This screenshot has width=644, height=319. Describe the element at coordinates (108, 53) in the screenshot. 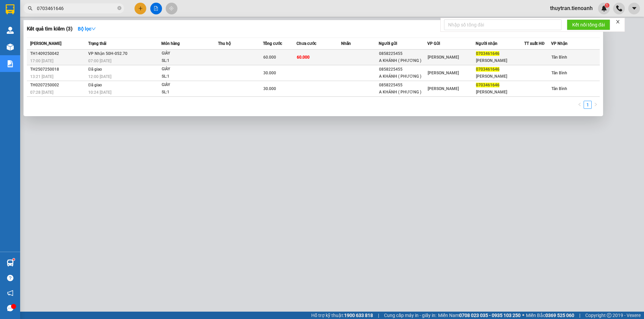

I see `span: VP Nhận 50H-052.70` at that location.